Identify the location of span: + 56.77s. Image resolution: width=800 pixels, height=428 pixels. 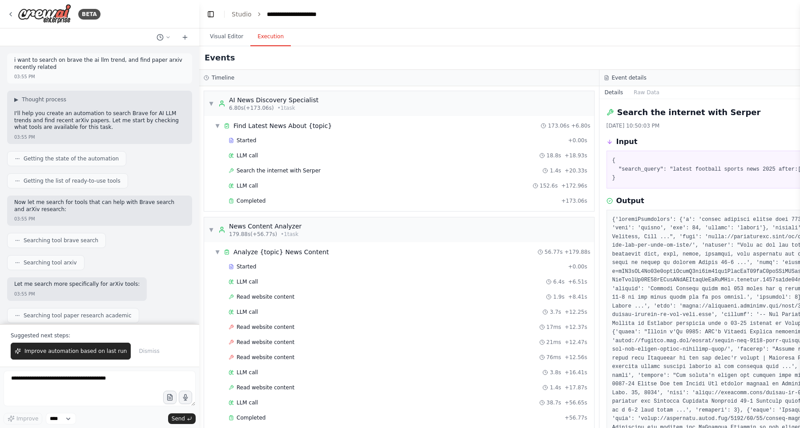
(576, 418).